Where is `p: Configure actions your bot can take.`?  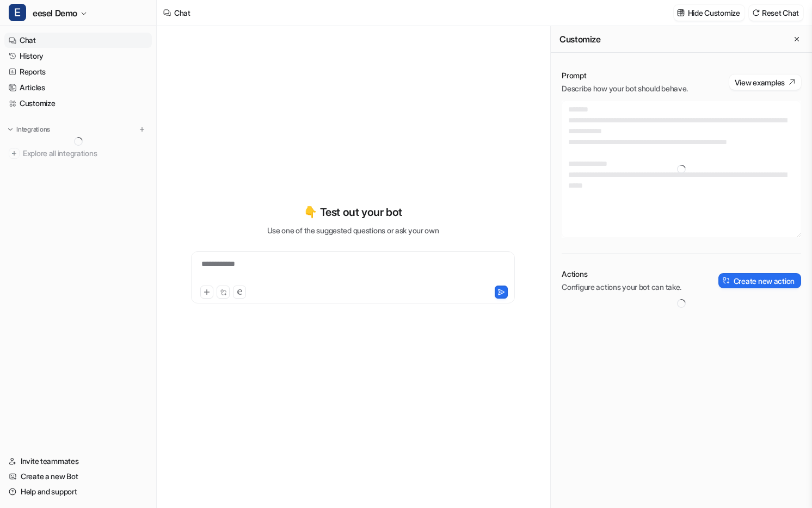
p: Configure actions your bot can take. is located at coordinates (621, 287).